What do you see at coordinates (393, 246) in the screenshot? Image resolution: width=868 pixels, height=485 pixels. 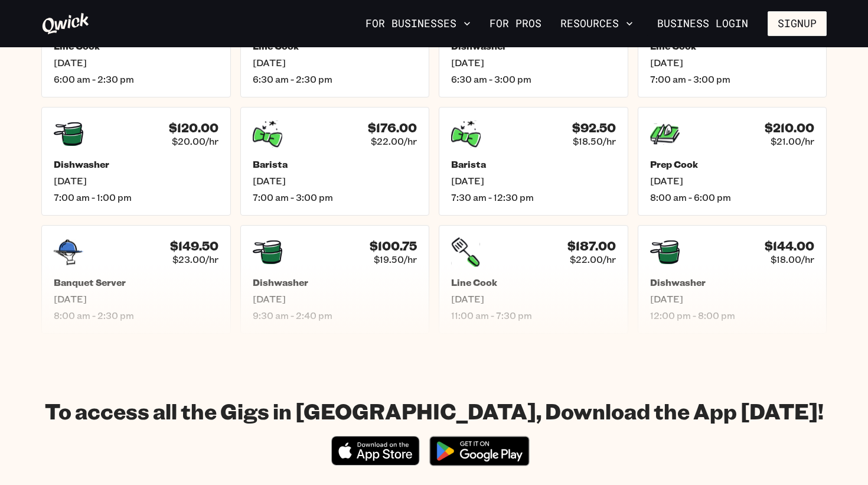 I see `h4: $100.75` at bounding box center [393, 246].